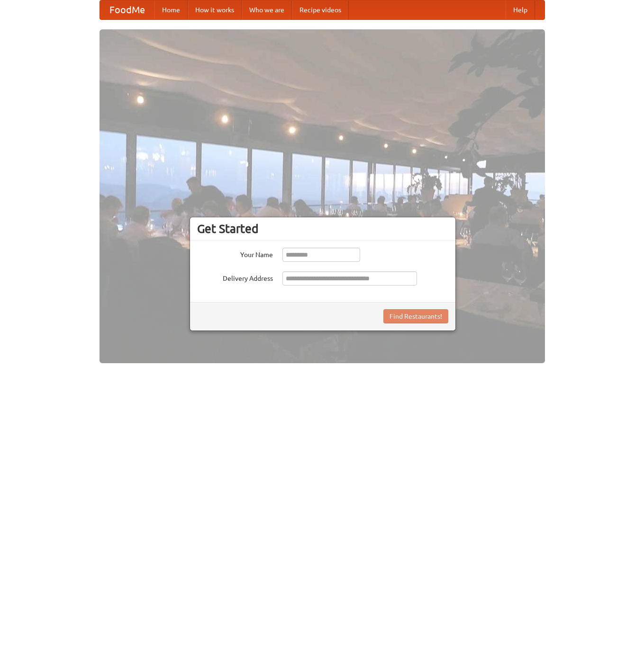 This screenshot has height=670, width=644. Describe the element at coordinates (235, 253) in the screenshot. I see `label: Your Name` at that location.